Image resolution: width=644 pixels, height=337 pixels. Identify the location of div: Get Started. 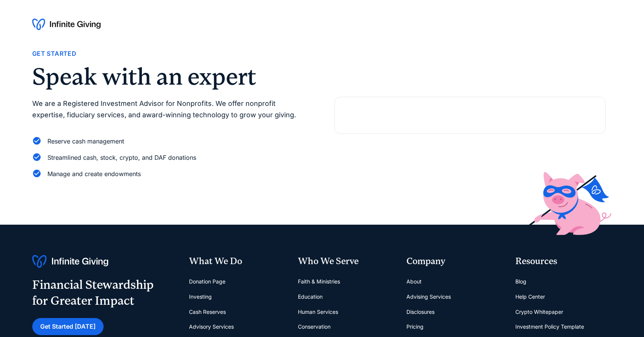
(55, 53).